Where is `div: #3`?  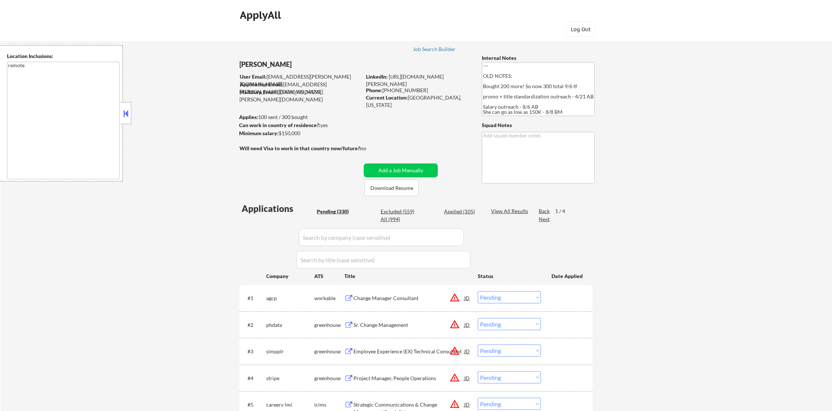 div: #3 is located at coordinates (254, 351).